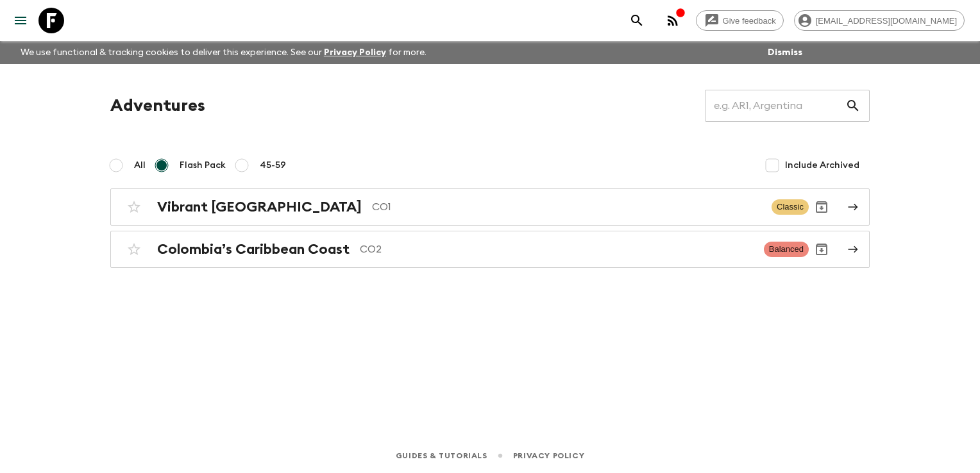  What do you see at coordinates (253, 249) in the screenshot?
I see `h2: Colombia’s Caribbean Coast` at bounding box center [253, 249].